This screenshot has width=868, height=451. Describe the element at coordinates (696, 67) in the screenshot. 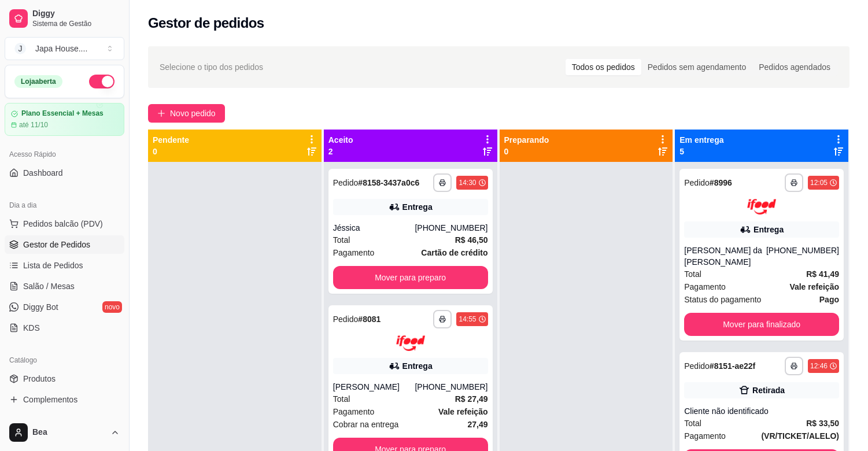

I see `div: Pedidos sem agendamento` at that location.